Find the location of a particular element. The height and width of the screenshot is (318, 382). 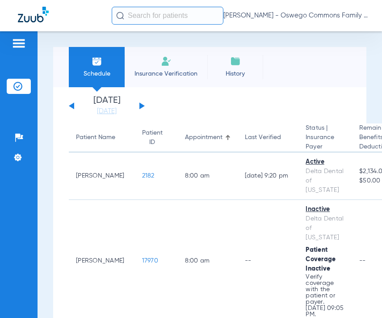

img: Manual Insurance Verification is located at coordinates (166, 61).